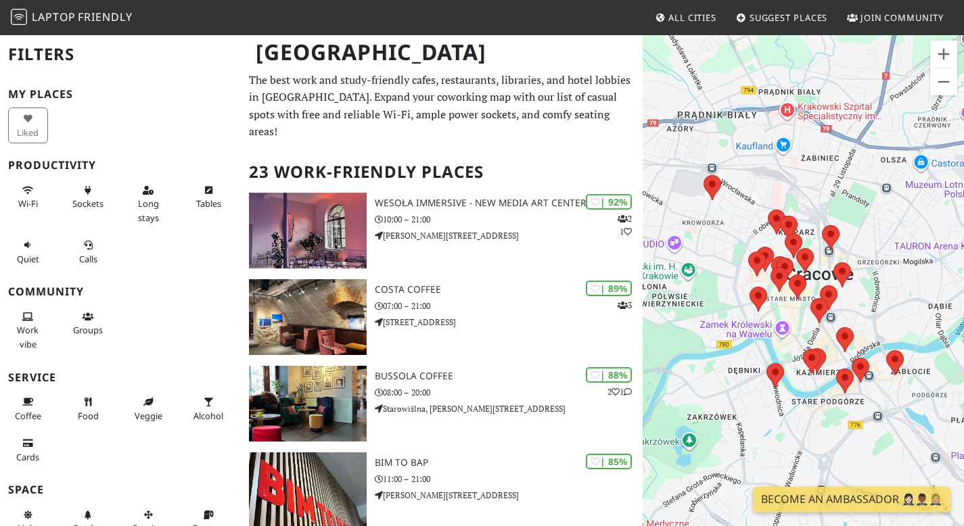 The width and height of the screenshot is (964, 526). What do you see at coordinates (509, 203) in the screenshot?
I see `h3: Wesoła Immersive - New Media Art Center` at bounding box center [509, 203].